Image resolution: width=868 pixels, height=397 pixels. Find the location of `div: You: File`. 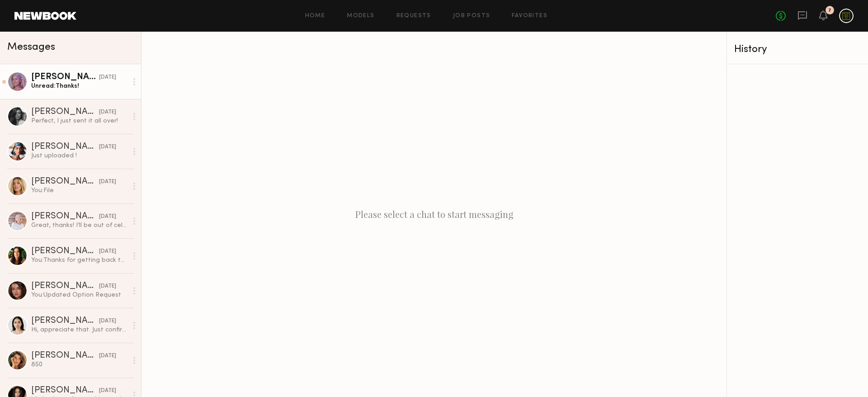

div: You: File is located at coordinates (79, 190).